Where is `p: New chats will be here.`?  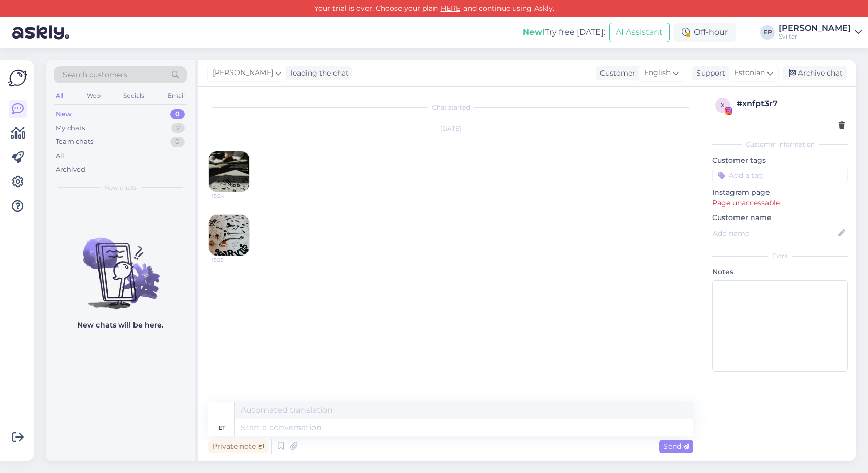 p: New chats will be here. is located at coordinates (120, 325).